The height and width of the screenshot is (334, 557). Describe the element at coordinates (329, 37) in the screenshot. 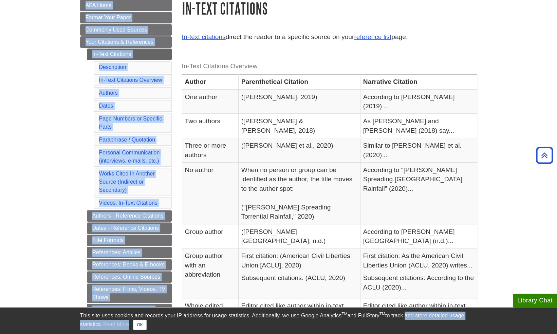

I see `p: direct the reader to a specific source on your page.` at that location.